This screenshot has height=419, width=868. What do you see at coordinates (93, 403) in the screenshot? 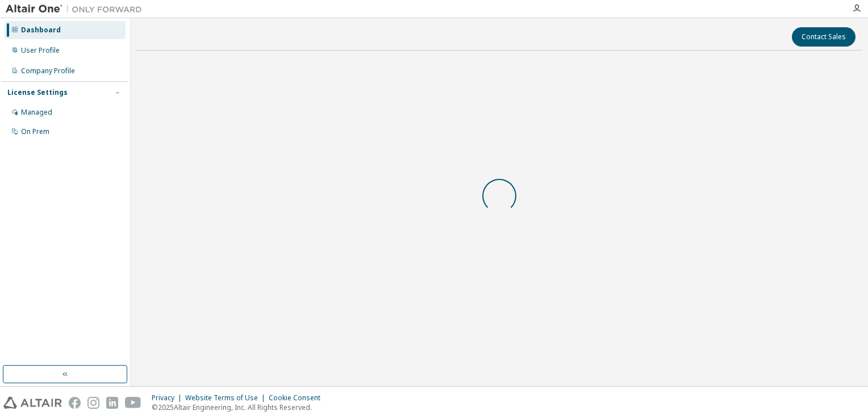
I see `img: instagram.svg` at bounding box center [93, 403].